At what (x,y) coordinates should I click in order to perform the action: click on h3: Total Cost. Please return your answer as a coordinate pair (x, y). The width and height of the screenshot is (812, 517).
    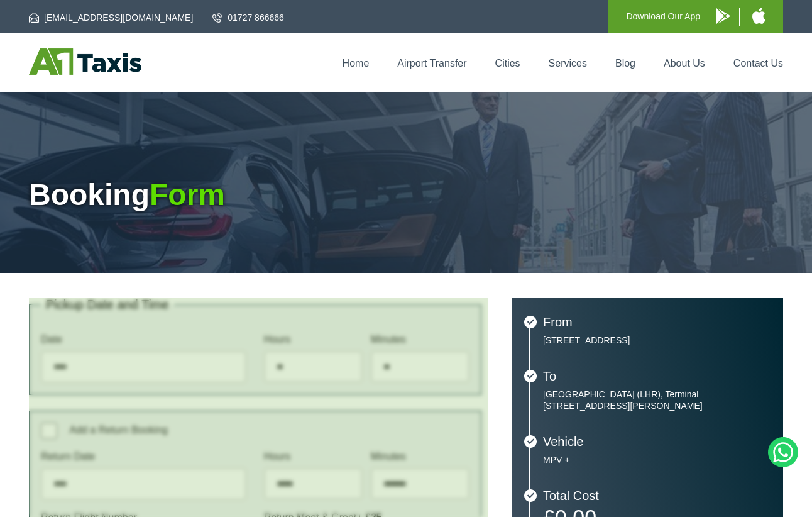
    Looking at the image, I should click on (657, 496).